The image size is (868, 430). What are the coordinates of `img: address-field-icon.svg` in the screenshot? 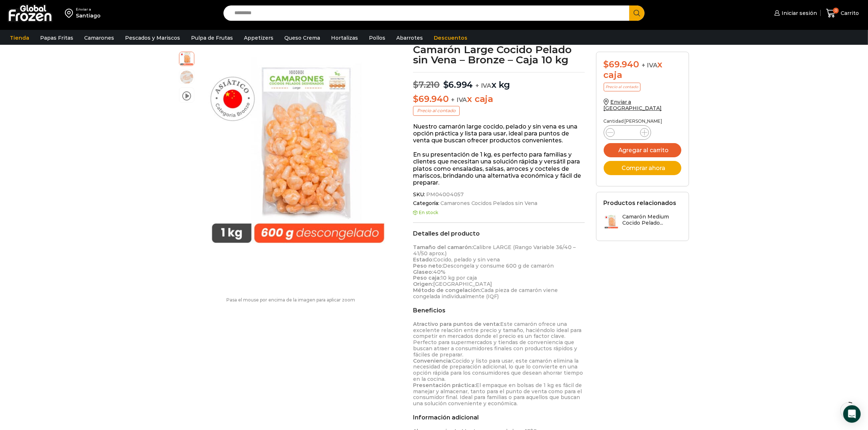 It's located at (71, 13).